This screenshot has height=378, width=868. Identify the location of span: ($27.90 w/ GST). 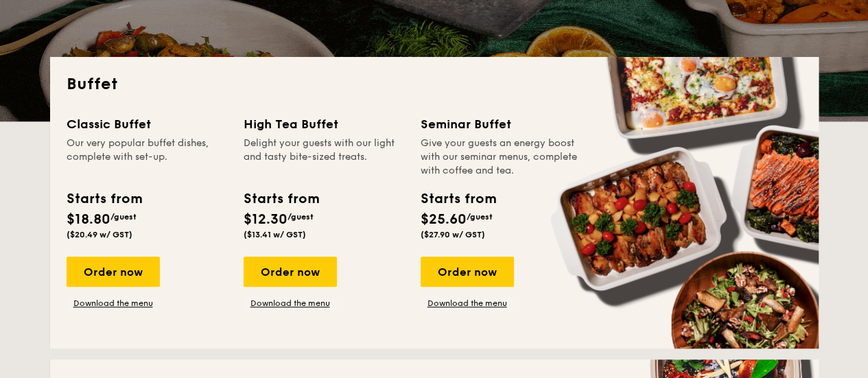
(453, 234).